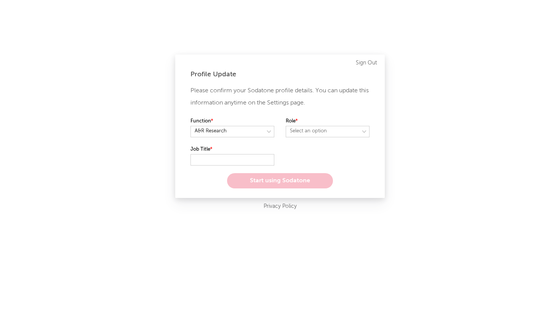  Describe the element at coordinates (280, 206) in the screenshot. I see `a: Privacy Policy` at that location.